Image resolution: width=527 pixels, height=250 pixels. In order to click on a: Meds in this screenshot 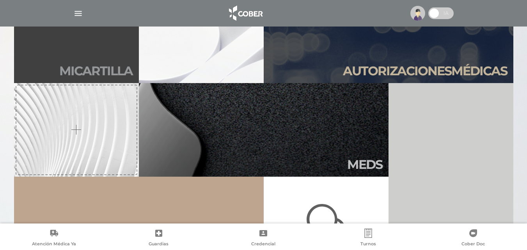, I will do `click(263, 130)`.